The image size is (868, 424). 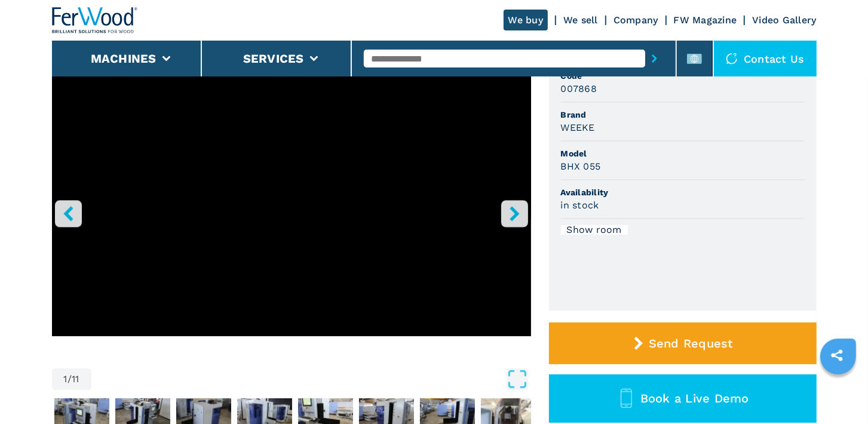 What do you see at coordinates (580, 20) in the screenshot?
I see `a: We sell` at bounding box center [580, 20].